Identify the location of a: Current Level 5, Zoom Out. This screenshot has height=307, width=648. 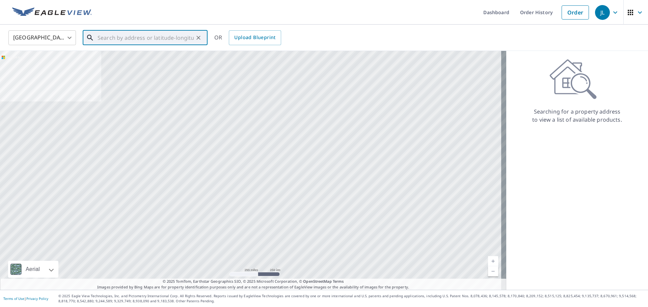
(493, 272).